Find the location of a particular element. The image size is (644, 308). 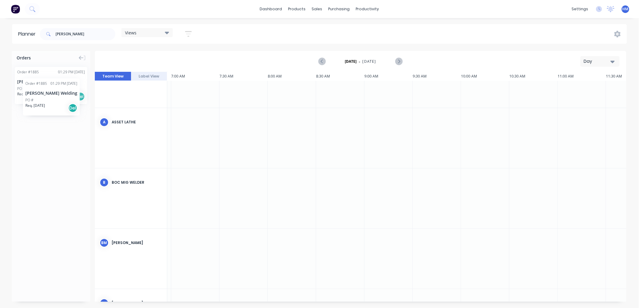

input: Search for orders... is located at coordinates (85, 34).